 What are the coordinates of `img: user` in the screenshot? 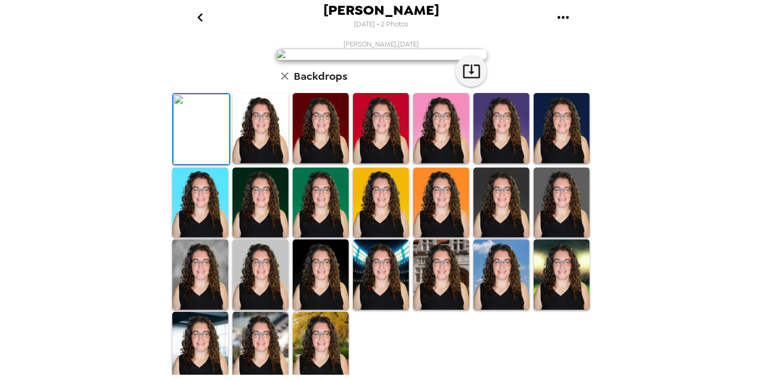 It's located at (382, 54).